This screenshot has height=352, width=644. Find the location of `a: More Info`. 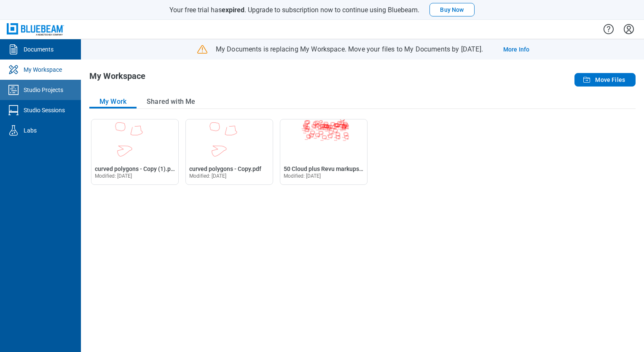

a: More Info is located at coordinates (516, 50).